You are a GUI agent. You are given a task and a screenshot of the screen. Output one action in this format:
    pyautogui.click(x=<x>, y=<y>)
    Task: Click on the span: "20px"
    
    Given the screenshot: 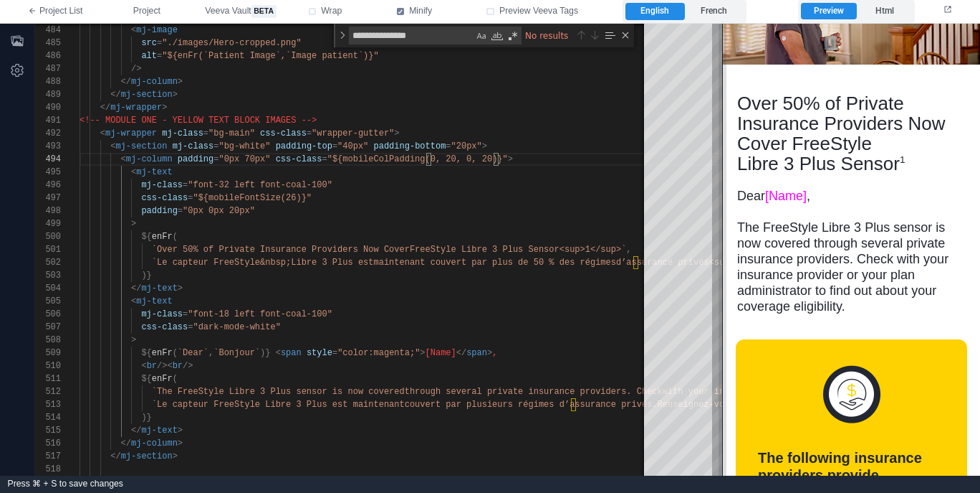 What is the action you would take?
    pyautogui.click(x=466, y=147)
    